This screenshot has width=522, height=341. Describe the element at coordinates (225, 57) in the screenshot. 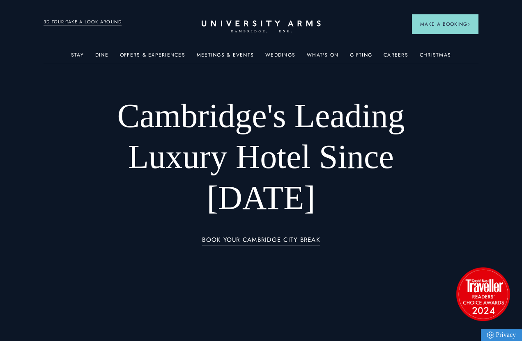

I see `a: Meetings & Events` at that location.